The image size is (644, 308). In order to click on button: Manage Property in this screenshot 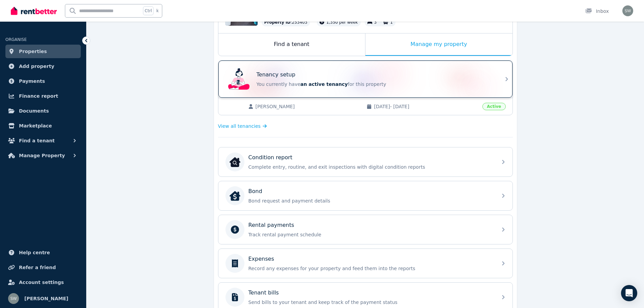, I will do `click(43, 156)`.